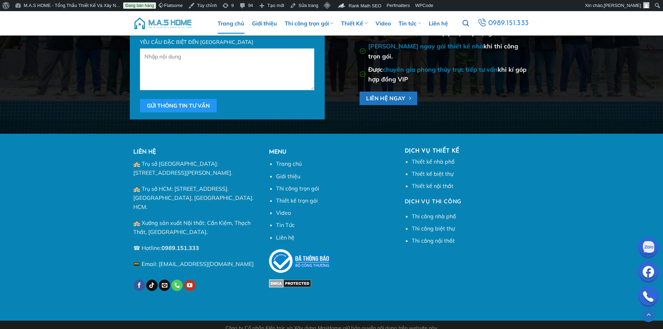  Describe the element at coordinates (190, 285) in the screenshot. I see `a: Theo dõi trên YouTube` at that location.